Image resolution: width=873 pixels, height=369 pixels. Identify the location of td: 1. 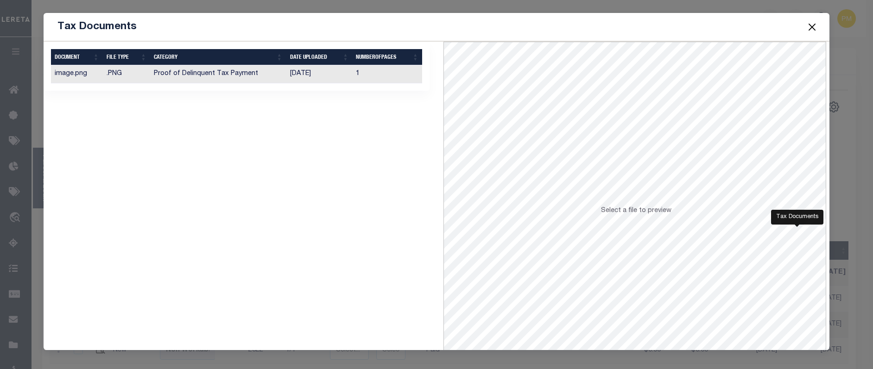
(387, 74).